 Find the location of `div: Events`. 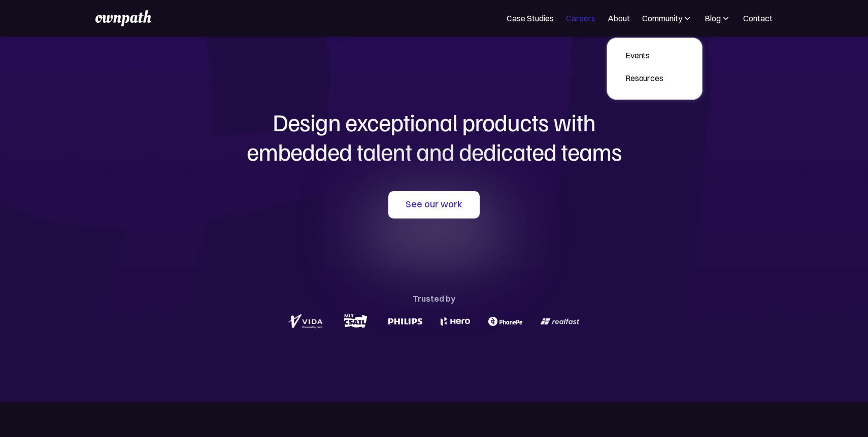

div: Events is located at coordinates (644, 55).